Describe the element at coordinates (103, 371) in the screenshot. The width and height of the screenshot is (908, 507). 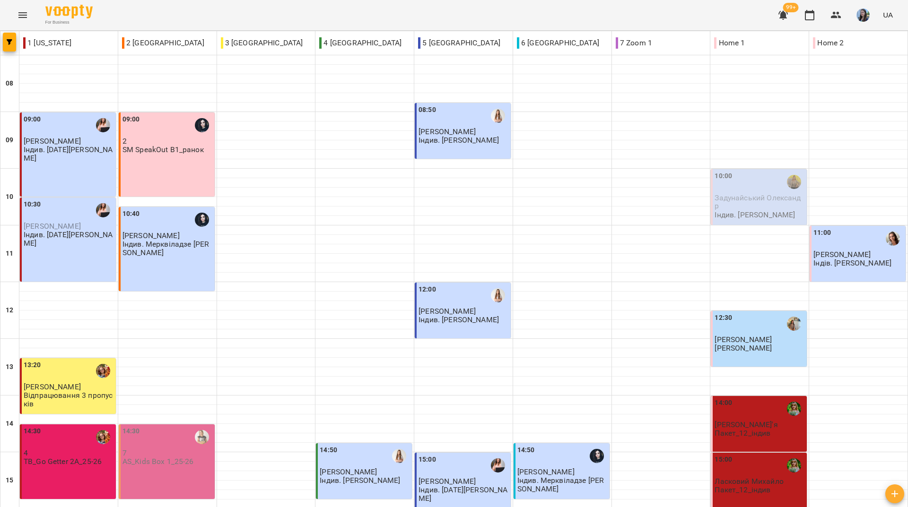
I see `img: Божко Тетяна Олексіївна` at that location.